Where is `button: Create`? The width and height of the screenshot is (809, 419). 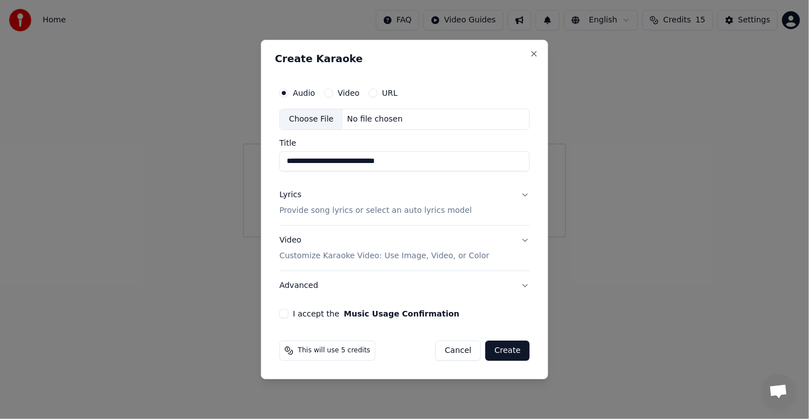 button: Create is located at coordinates (507, 351).